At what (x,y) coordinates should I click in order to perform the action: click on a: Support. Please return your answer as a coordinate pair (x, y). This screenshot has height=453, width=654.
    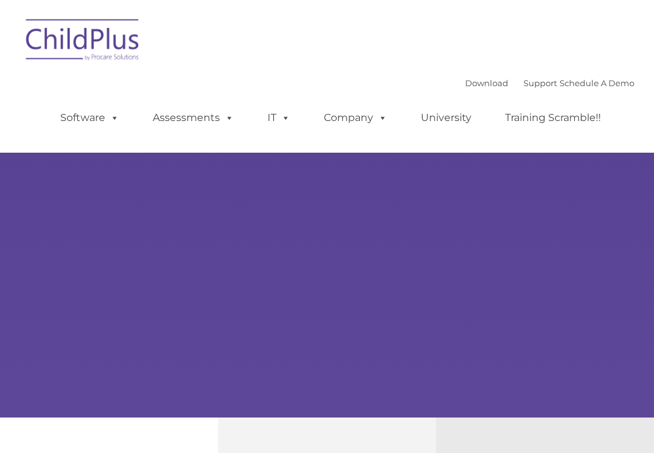
    Looking at the image, I should click on (540, 83).